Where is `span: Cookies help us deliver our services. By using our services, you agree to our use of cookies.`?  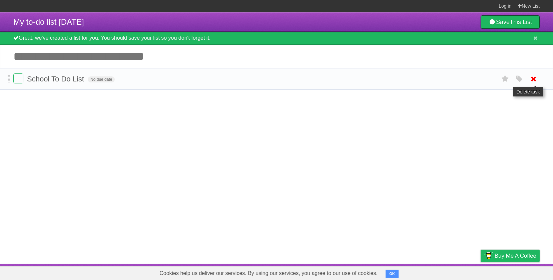
span: Cookies help us deliver our services. By using our services, you agree to our use of cookies. is located at coordinates (268, 273).